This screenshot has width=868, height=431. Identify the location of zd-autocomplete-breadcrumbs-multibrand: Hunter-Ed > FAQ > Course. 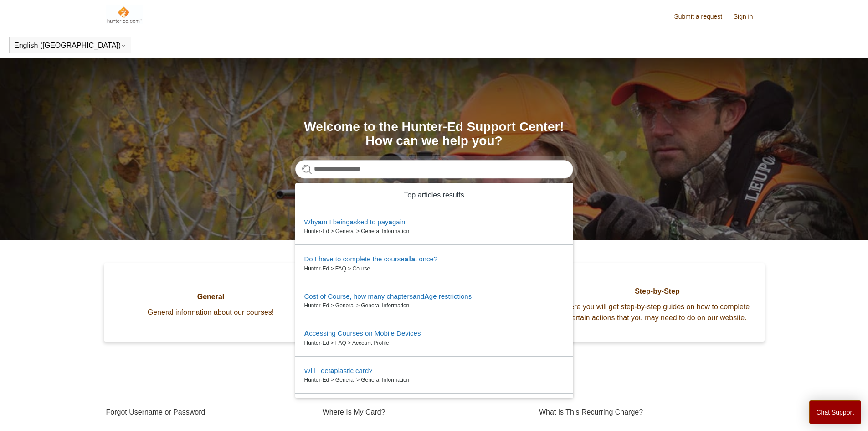
(434, 268).